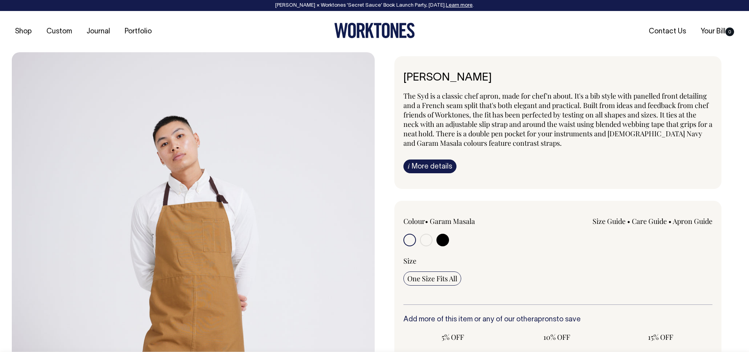  What do you see at coordinates (558, 320) in the screenshot?
I see `h6: Add more of this item or any of our other to save` at bounding box center [558, 320].